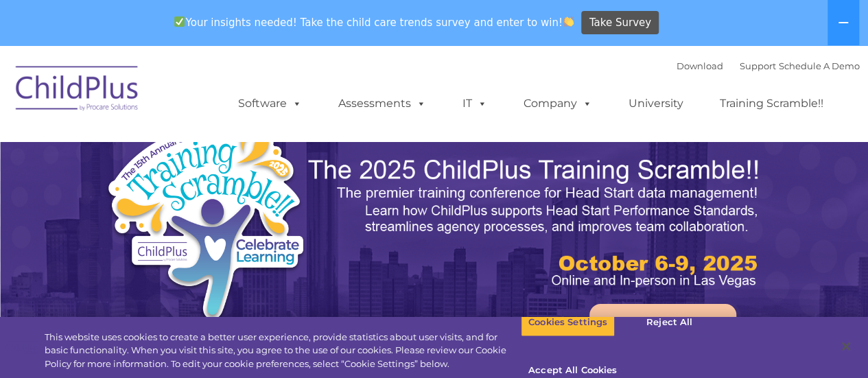  Describe the element at coordinates (668, 323) in the screenshot. I see `button: Reject All` at that location.